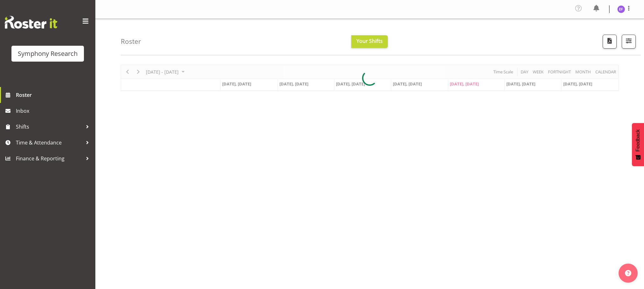  What do you see at coordinates (31, 22) in the screenshot?
I see `img: Rosterit website logo` at bounding box center [31, 22].